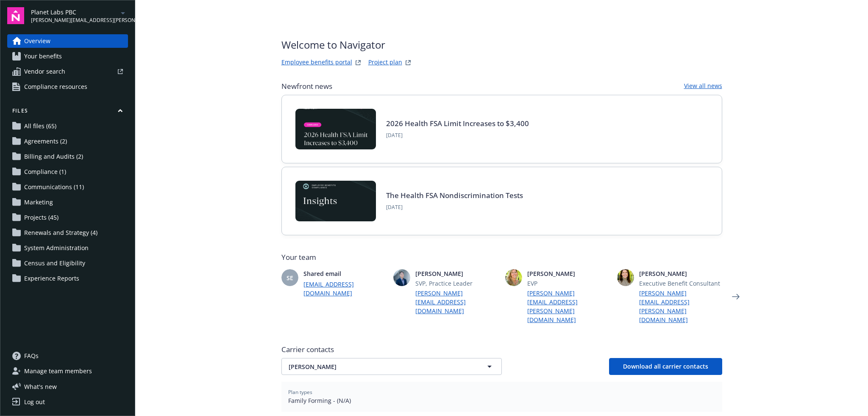 This screenshot has height=416, width=868. What do you see at coordinates (43, 56) in the screenshot?
I see `span: Your benefits` at bounding box center [43, 56].